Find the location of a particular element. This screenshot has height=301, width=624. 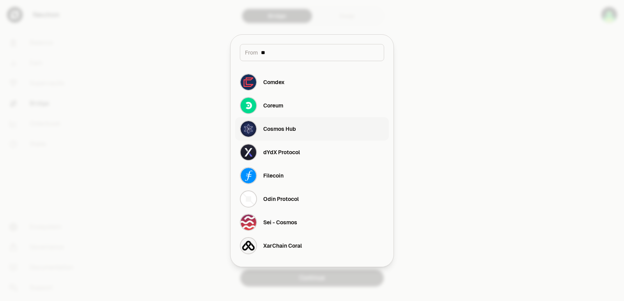

div: Filecoin is located at coordinates (273, 176).